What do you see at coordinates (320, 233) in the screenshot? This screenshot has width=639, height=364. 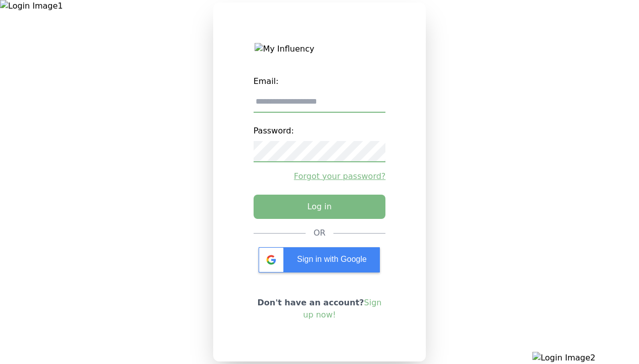 I see `div: OR` at bounding box center [320, 233].